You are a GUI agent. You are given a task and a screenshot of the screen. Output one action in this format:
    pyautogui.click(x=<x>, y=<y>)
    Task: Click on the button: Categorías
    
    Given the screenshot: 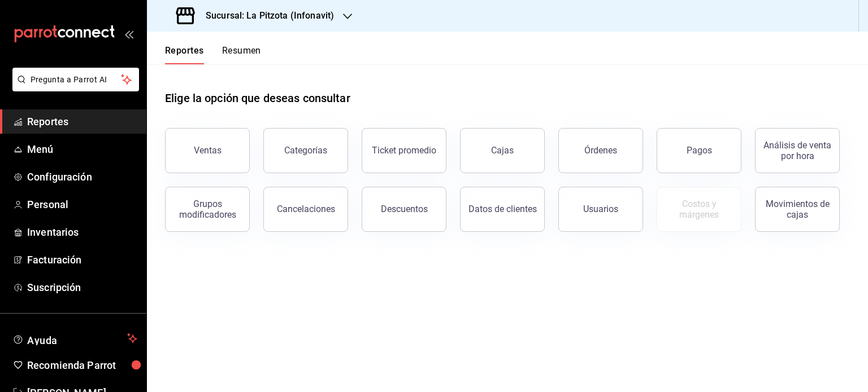 What is the action you would take?
    pyautogui.click(x=305, y=151)
    